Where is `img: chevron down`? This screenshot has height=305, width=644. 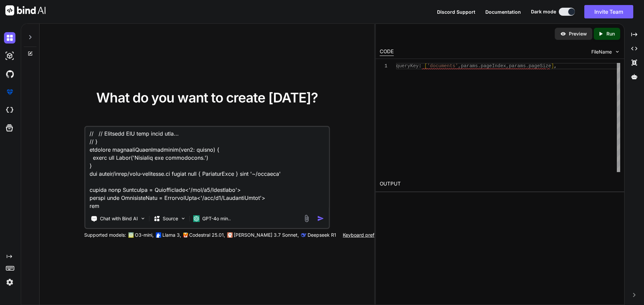 img: chevron down is located at coordinates (617, 52).